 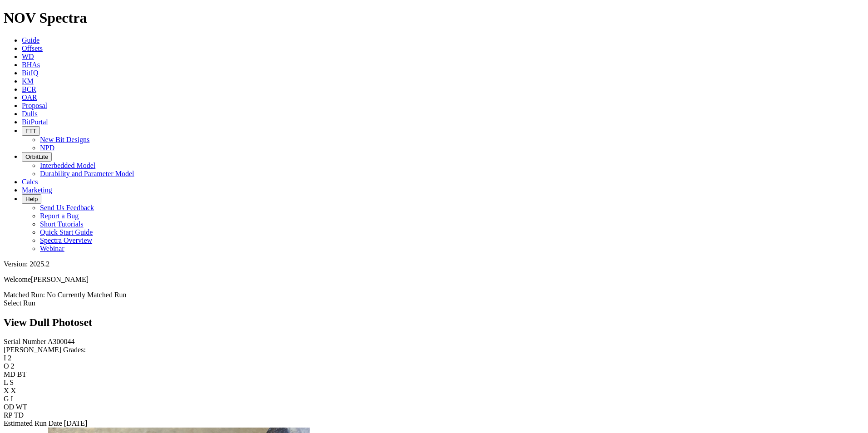 What do you see at coordinates (28, 56) in the screenshot?
I see `a: WD` at bounding box center [28, 56].